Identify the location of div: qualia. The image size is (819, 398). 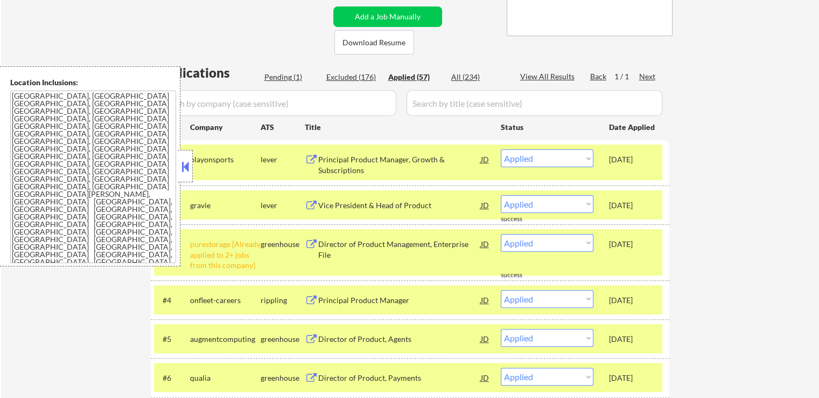
(225, 378).